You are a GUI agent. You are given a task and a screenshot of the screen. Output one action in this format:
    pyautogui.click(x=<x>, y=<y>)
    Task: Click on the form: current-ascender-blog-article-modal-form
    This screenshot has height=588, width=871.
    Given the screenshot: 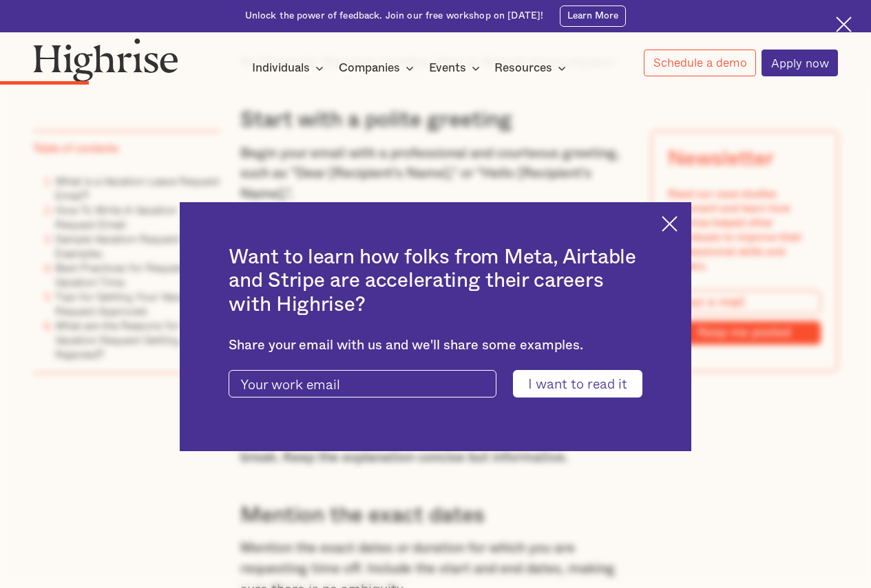 What is the action you would take?
    pyautogui.click(x=435, y=383)
    